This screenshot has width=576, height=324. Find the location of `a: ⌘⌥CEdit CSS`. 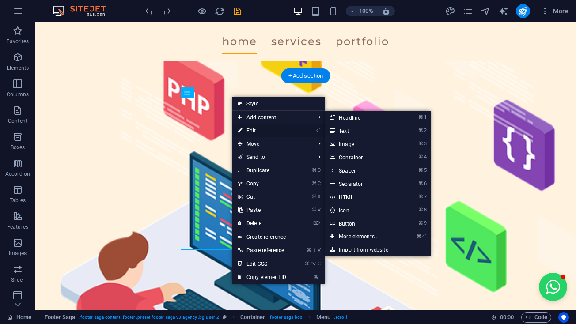

a: ⌘⌥CEdit CSS is located at coordinates (262, 264).